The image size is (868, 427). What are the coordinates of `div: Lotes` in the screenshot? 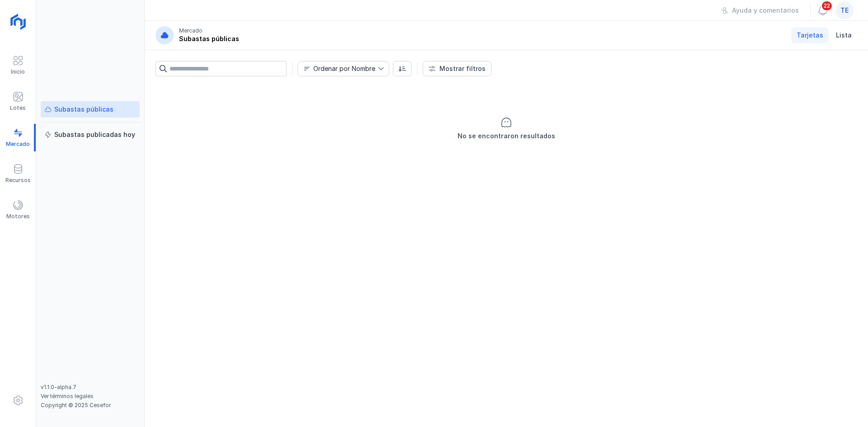 It's located at (18, 108).